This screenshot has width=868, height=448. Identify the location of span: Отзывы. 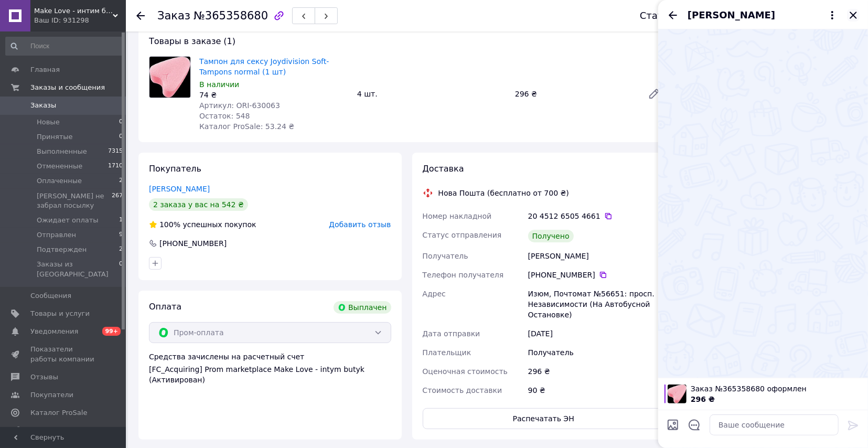
(44, 377).